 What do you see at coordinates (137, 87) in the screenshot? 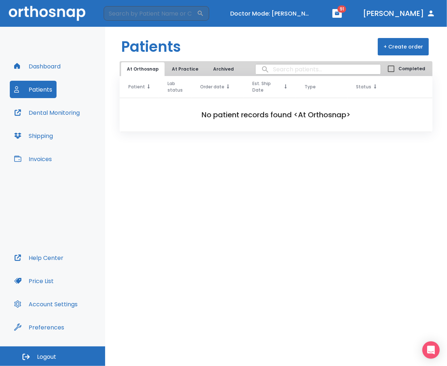
I see `span: Patient` at bounding box center [137, 87].